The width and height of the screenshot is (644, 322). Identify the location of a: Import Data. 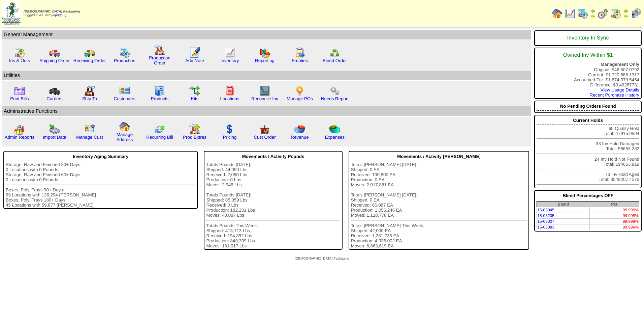
(55, 137).